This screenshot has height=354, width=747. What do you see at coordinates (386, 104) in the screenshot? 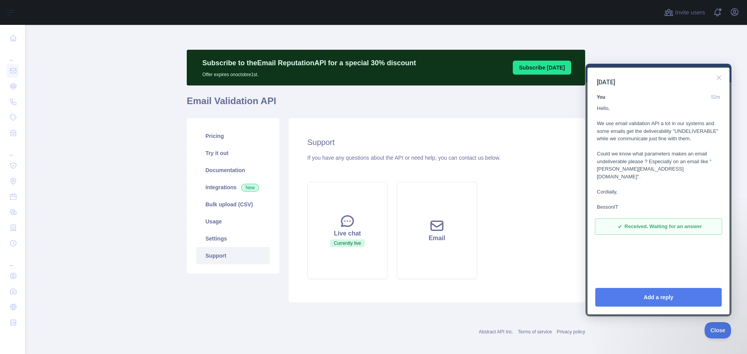
I see `h1: Email Validation API` at bounding box center [386, 104].